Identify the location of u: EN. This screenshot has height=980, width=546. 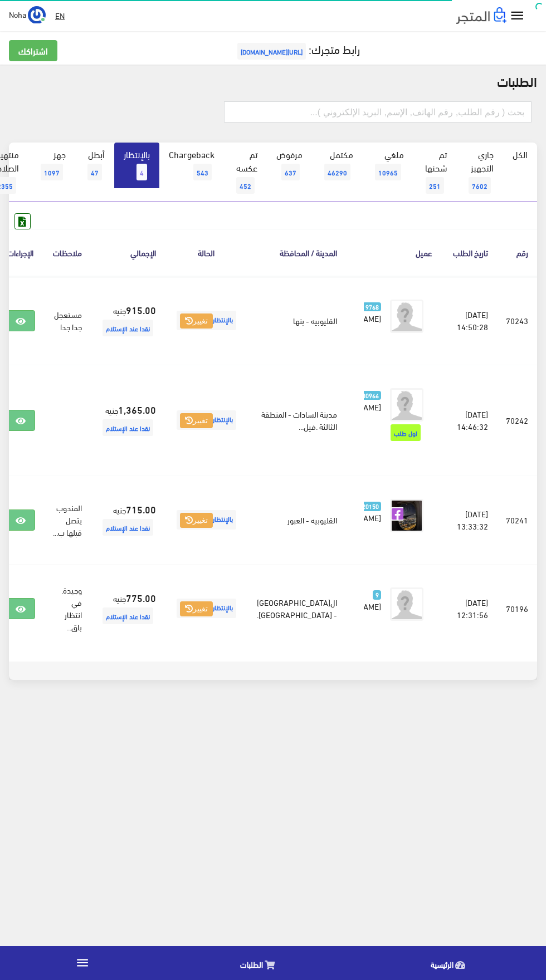
(60, 15).